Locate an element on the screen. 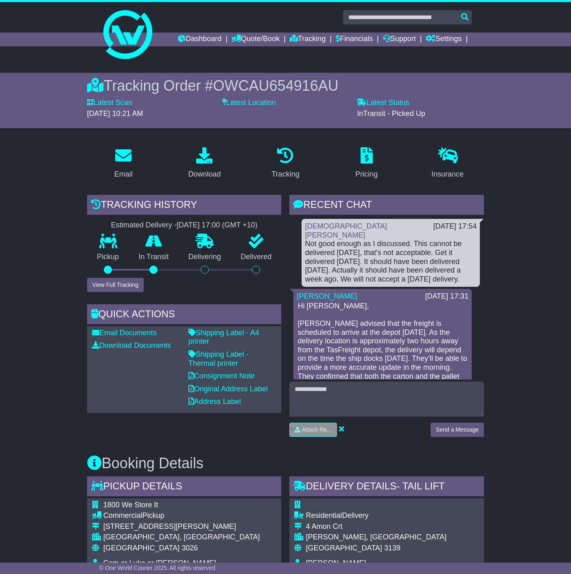 Image resolution: width=571 pixels, height=574 pixels. div: Delivery is located at coordinates (390, 516).